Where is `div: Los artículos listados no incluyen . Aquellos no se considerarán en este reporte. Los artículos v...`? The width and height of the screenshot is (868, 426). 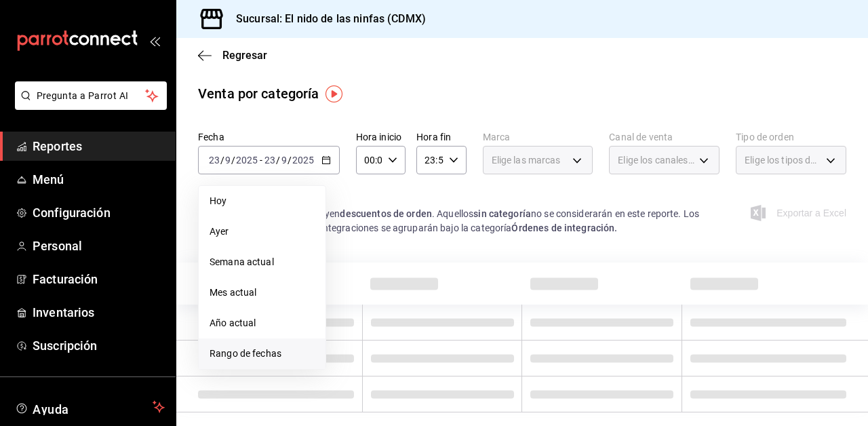
div: Los artículos listados no incluyen . Aquellos no se considerarán en este reporte. Los artículos v... is located at coordinates (456, 221).